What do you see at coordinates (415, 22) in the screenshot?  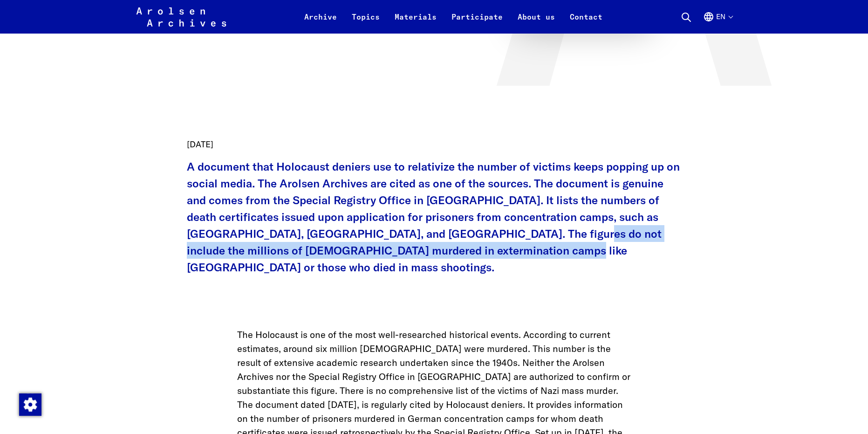 I see `a: Materials` at bounding box center [415, 22].